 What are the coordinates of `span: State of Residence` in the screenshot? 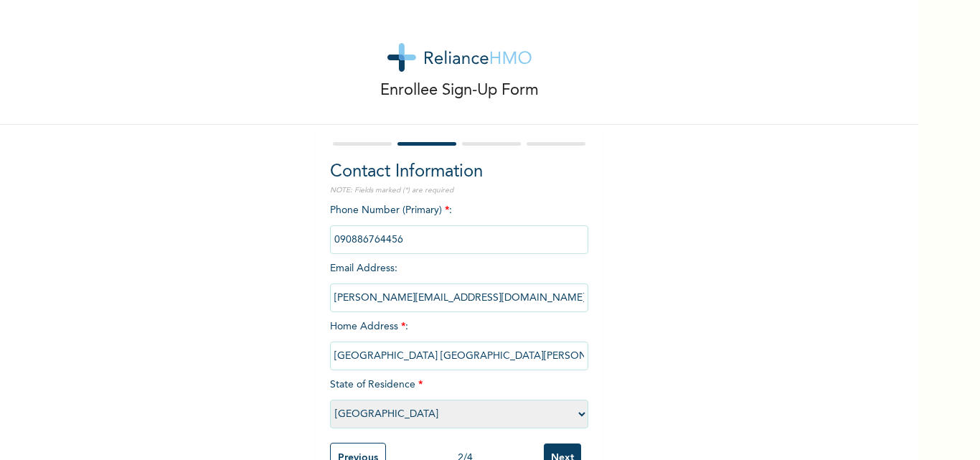 It's located at (459, 399).